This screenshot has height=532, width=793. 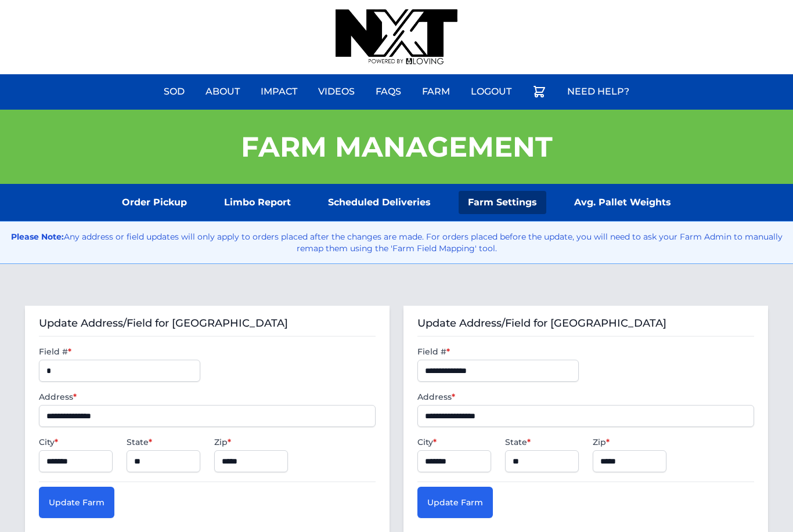 I want to click on a: Farm, so click(x=436, y=92).